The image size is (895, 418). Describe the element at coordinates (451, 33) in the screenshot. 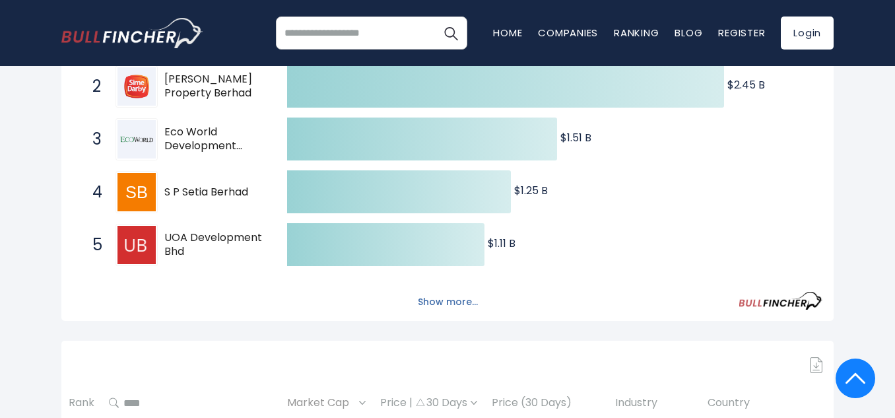

I see `button: Search` at that location.